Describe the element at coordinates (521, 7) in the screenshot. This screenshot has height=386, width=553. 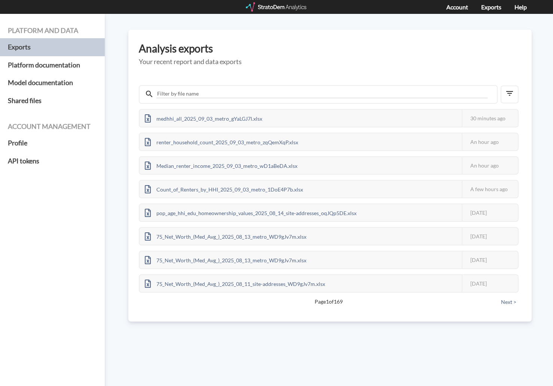
I see `a: Help` at that location.